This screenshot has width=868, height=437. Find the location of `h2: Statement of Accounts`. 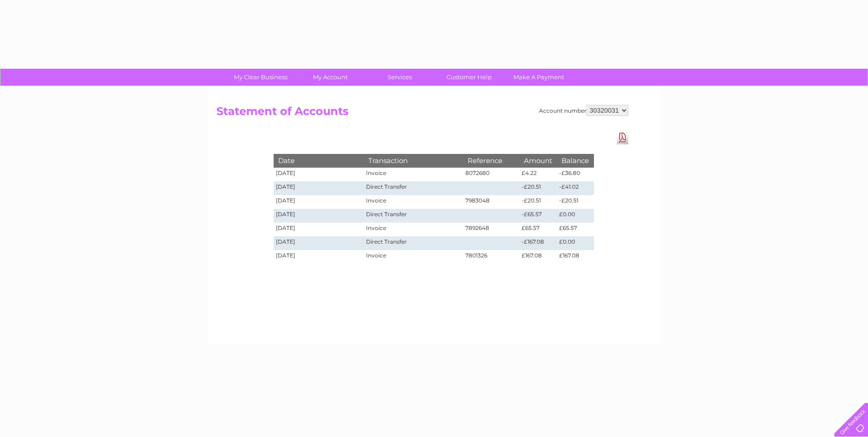

h2: Statement of Accounts is located at coordinates (422, 113).